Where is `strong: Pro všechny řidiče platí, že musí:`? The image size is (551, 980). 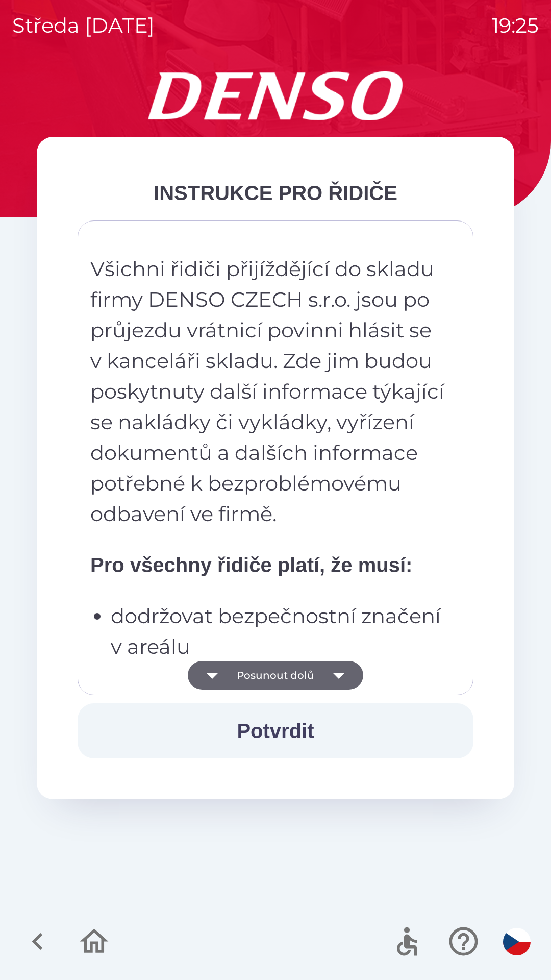 strong: Pro všechny řidiče platí, že musí: is located at coordinates (251, 565).